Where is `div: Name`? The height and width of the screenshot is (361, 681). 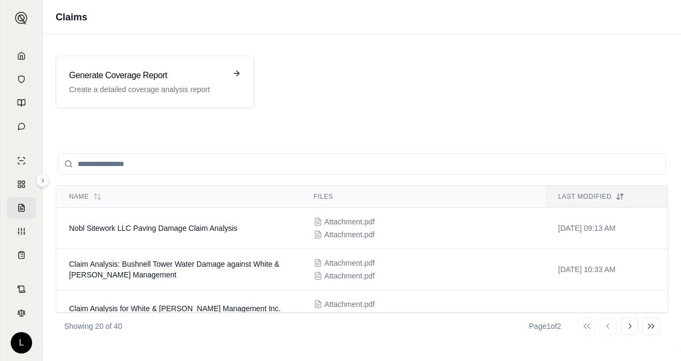
div: Name is located at coordinates (178, 197).